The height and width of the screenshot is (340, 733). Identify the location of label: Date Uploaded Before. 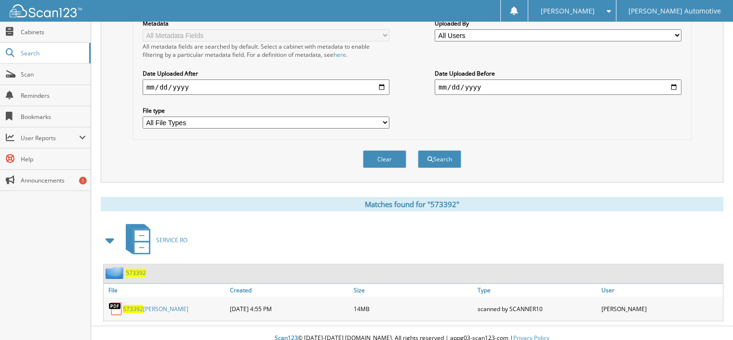
(558, 73).